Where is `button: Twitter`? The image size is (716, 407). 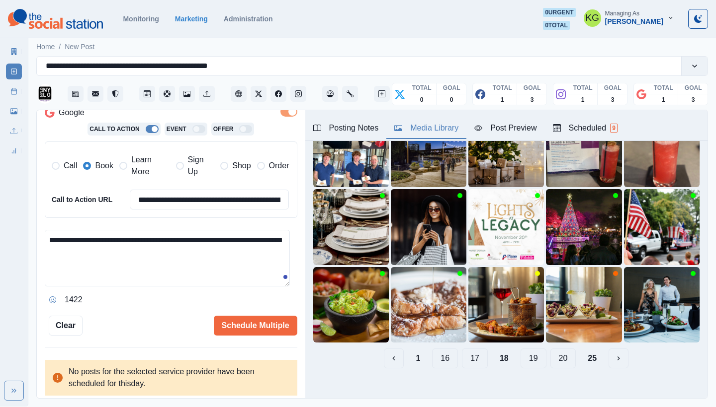 button: Twitter is located at coordinates (258, 94).